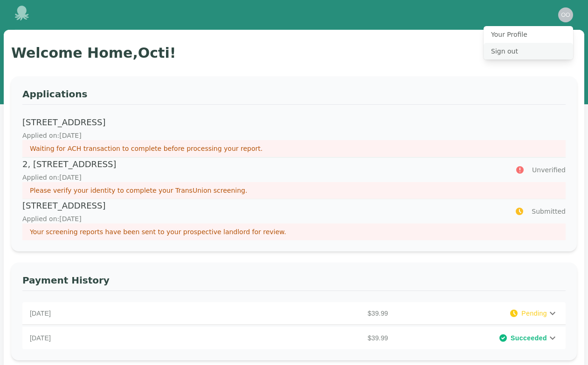 The image size is (588, 365). What do you see at coordinates (294, 191) in the screenshot?
I see `p: Please verify your identity to complete your TransUnion screening.` at bounding box center [294, 191].